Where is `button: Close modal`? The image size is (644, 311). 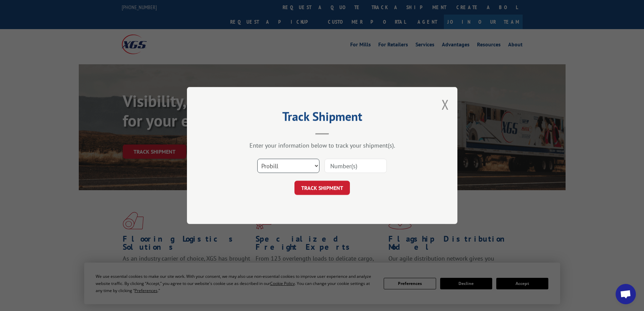 button: Close modal is located at coordinates (446, 104).